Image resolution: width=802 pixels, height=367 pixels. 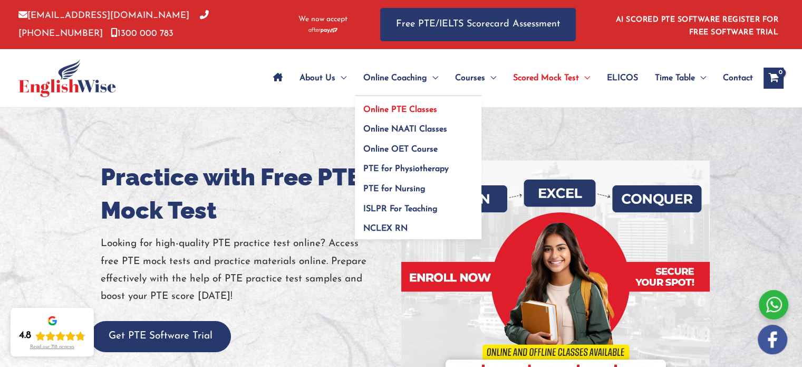 I want to click on a: Contact, so click(x=734, y=78).